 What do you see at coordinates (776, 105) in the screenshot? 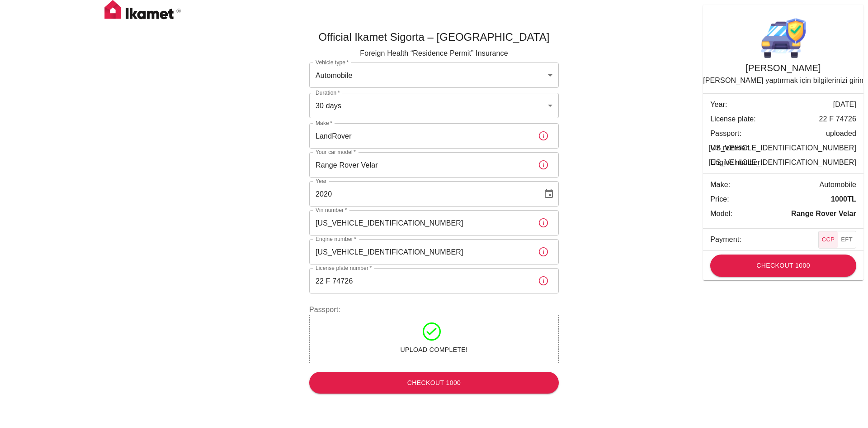
I see `span: Year:` at bounding box center [776, 105].